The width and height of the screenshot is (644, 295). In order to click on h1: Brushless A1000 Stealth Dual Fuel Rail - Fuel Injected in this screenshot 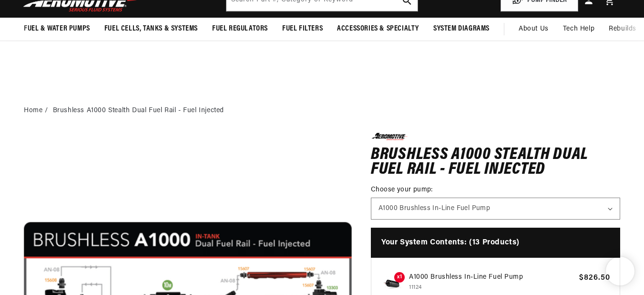, I will do `click(495, 162)`.